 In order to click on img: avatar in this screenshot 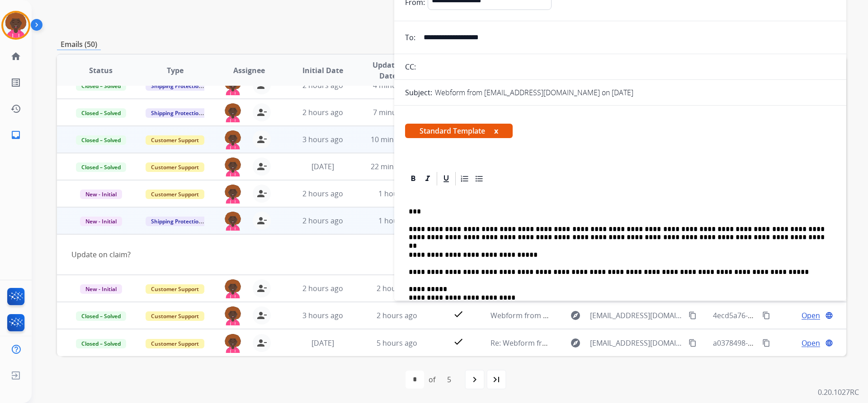, I will do `click(16, 26)`.